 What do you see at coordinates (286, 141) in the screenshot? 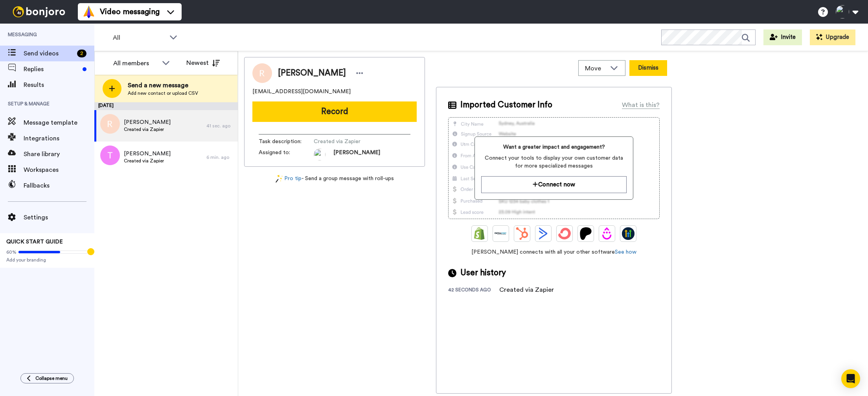
I see `span: Task description :` at bounding box center [286, 141].